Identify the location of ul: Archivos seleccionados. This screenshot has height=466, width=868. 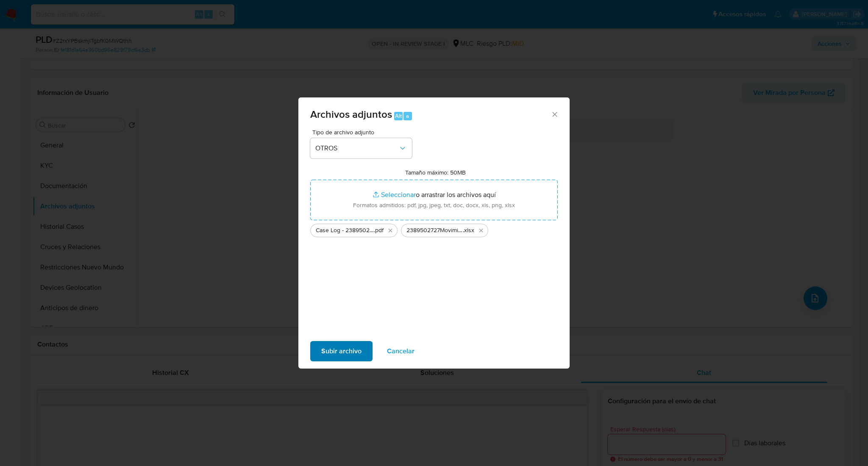
(434, 229).